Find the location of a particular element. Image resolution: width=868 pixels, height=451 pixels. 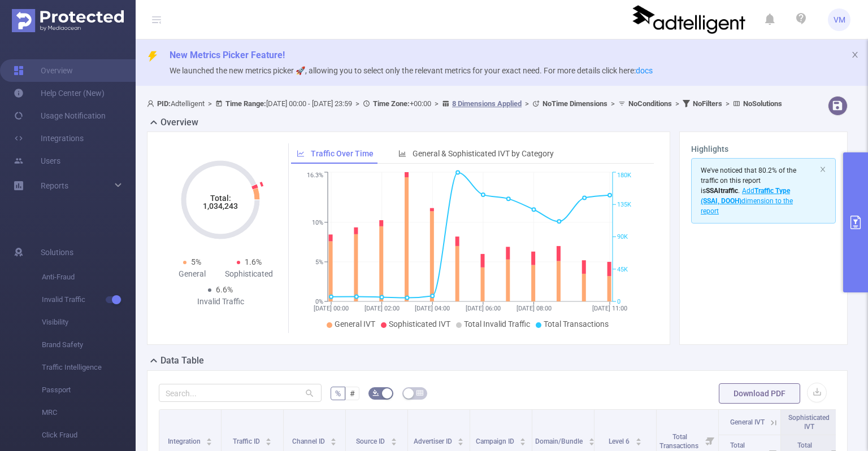

b: No Time Dimensions is located at coordinates (575, 103).